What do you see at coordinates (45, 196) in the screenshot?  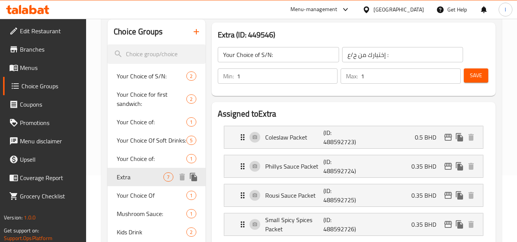 I see `a: Grocery Checklist` at bounding box center [45, 196].